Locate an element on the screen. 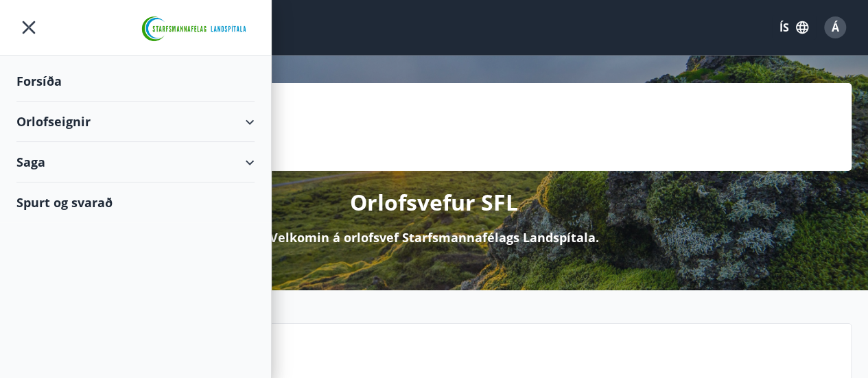  div: Orlofseignir is located at coordinates (135, 121).